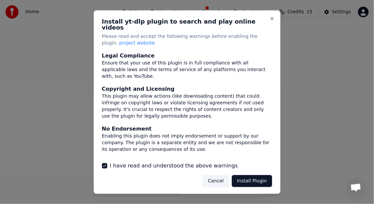 The height and width of the screenshot is (204, 374). Describe the element at coordinates (187, 25) in the screenshot. I see `h2: Install yt-dlp plugin to search and play online videos` at that location.